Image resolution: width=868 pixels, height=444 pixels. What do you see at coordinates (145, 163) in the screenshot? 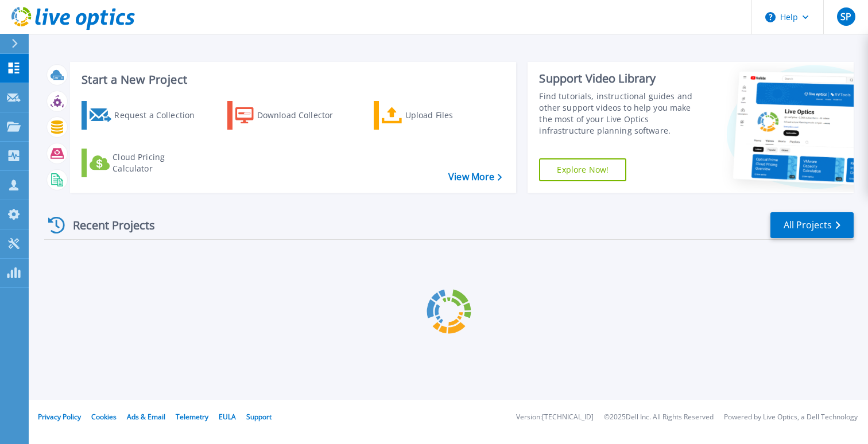
I see `a: Cloud Pricing Calculator` at bounding box center [145, 163].